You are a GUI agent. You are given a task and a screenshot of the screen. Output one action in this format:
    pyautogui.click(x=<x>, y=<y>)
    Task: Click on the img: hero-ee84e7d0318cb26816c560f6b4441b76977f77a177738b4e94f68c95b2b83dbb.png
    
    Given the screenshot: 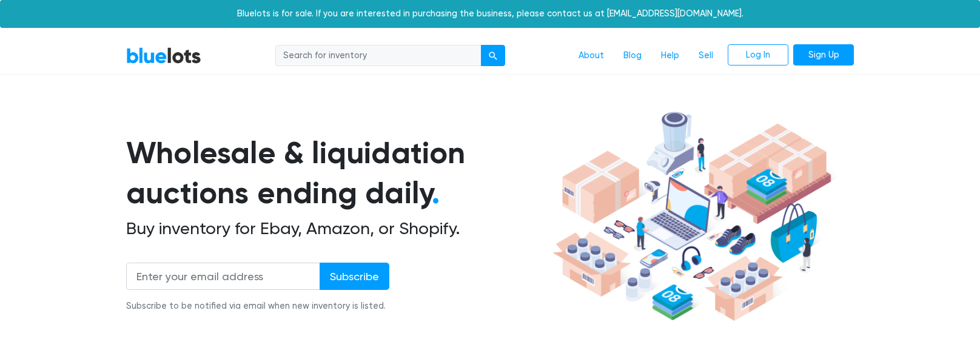 What is the action you would take?
    pyautogui.click(x=692, y=216)
    